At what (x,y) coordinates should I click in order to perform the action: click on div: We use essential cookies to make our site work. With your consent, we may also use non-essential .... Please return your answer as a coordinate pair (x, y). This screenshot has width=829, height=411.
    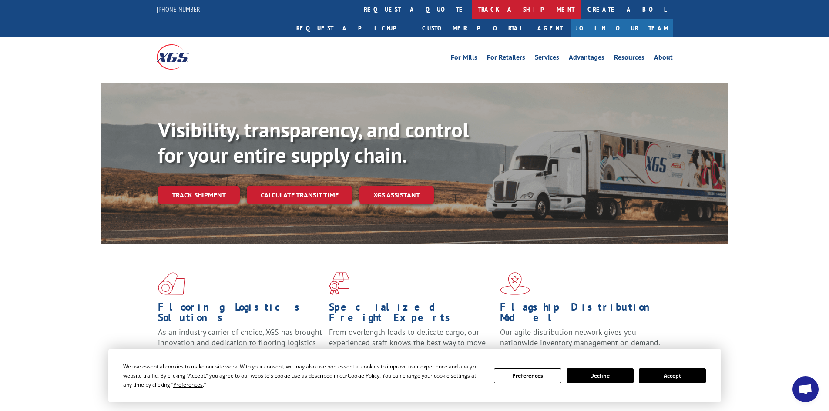
    Looking at the image, I should click on (303, 376).